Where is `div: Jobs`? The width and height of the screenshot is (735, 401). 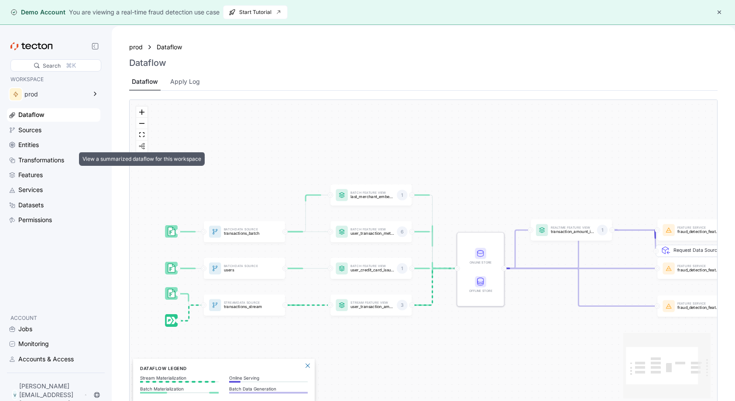 div: Jobs is located at coordinates (25, 329).